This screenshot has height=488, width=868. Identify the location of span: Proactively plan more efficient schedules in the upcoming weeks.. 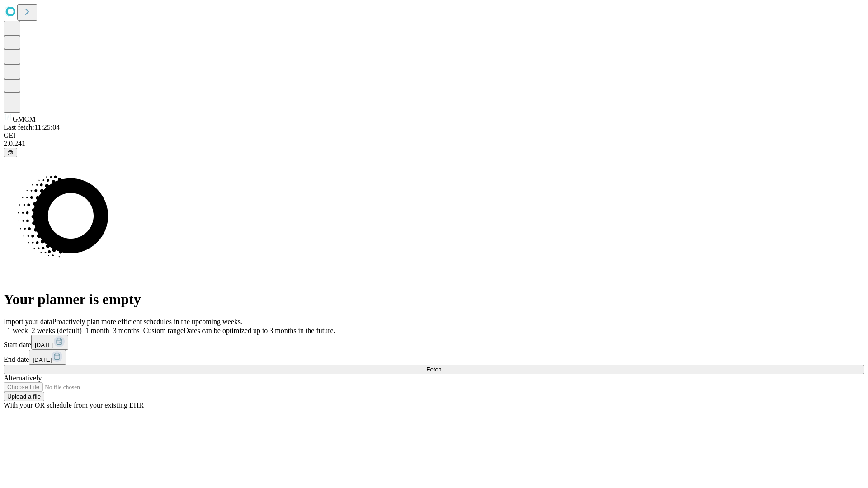
(147, 322).